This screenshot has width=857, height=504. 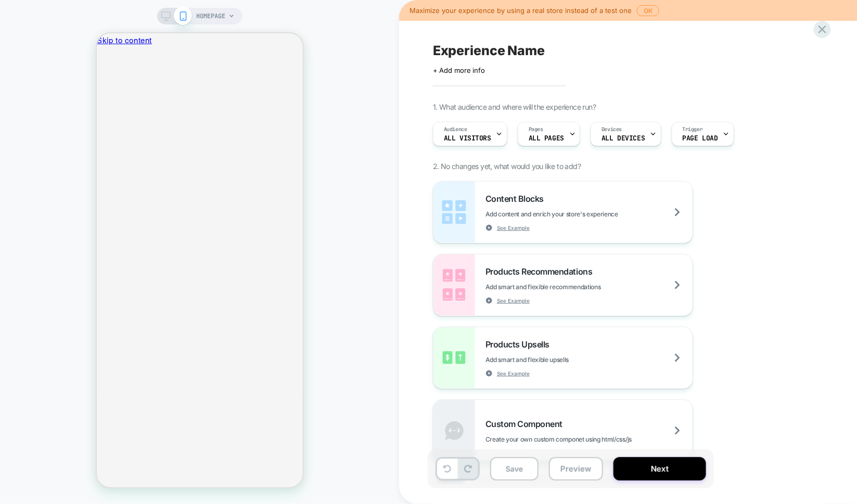 I want to click on span: Products Upsells, so click(x=520, y=344).